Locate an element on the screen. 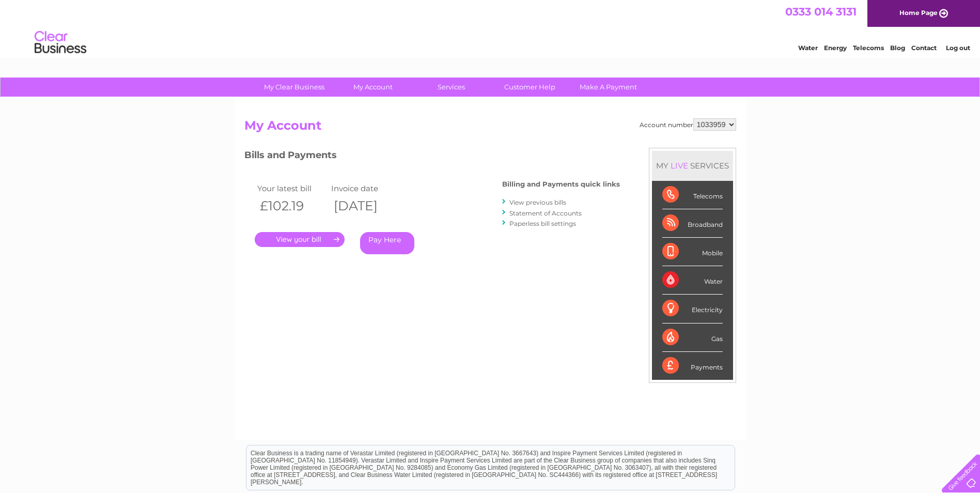 This screenshot has width=980, height=493. div: Gas is located at coordinates (693, 337).